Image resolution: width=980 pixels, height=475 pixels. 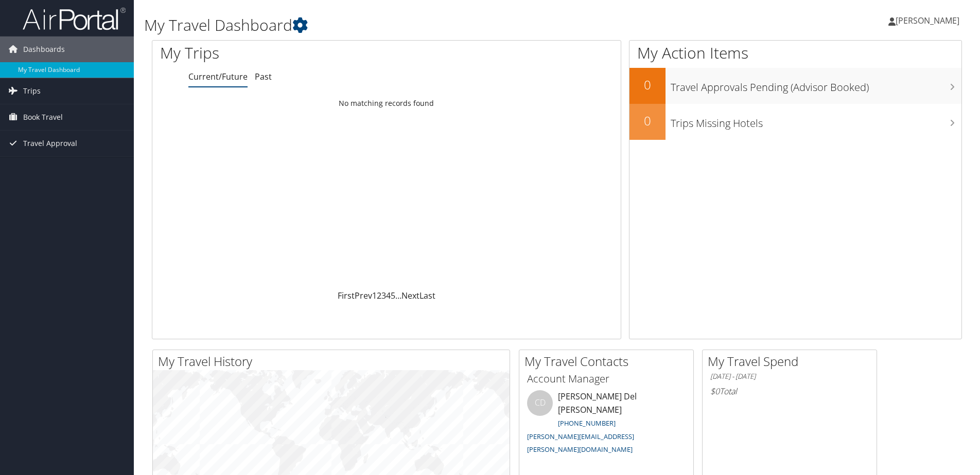 What do you see at coordinates (263, 76) in the screenshot?
I see `a: Past` at bounding box center [263, 76].